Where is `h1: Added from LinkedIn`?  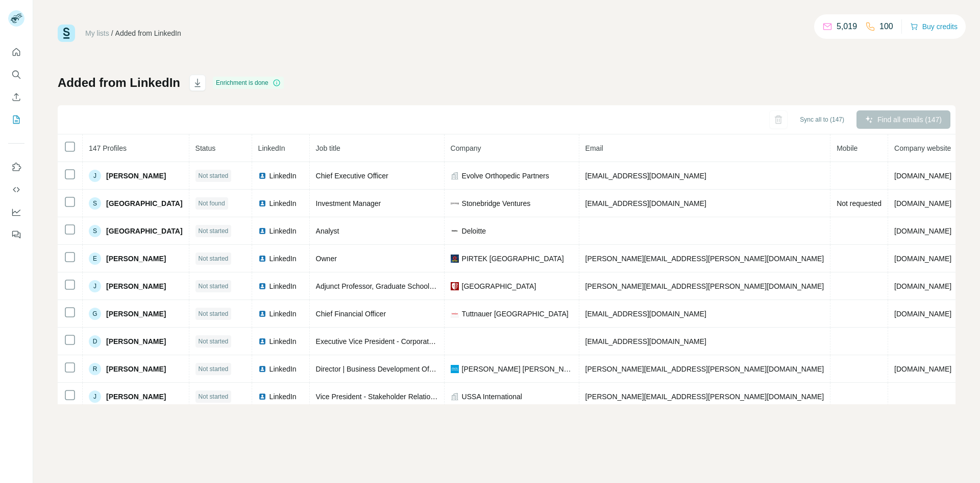 h1: Added from LinkedIn is located at coordinates (119, 82).